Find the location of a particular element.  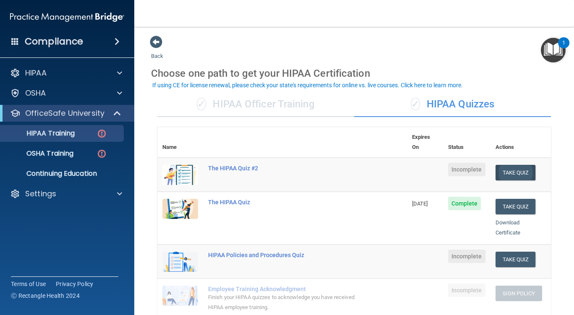

div: Employee Training Acknowledgment is located at coordinates (286, 289).